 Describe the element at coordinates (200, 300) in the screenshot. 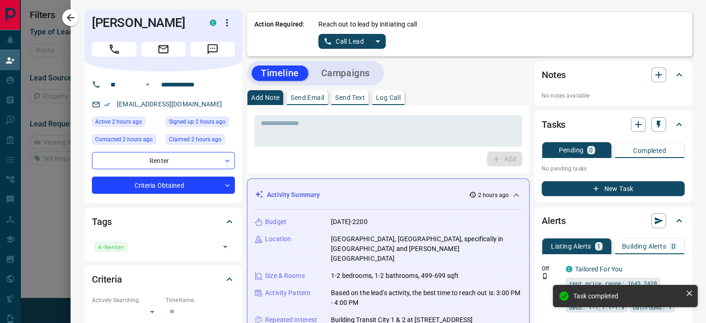

I see `p: Timeframe:` at that location.